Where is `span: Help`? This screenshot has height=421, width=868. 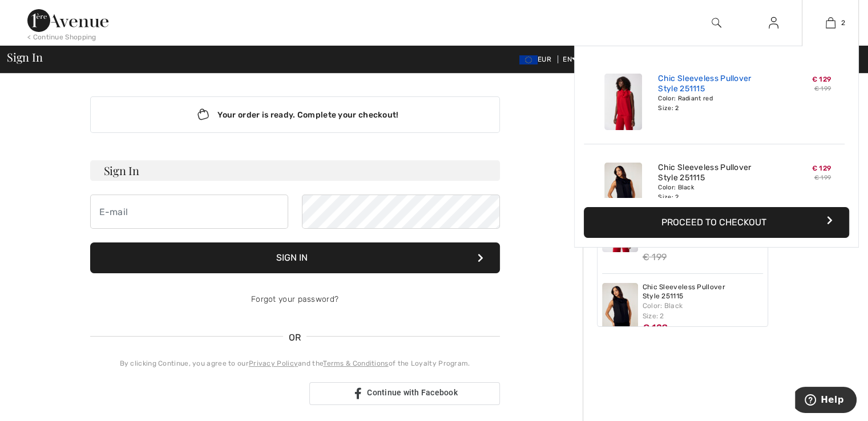 span: Help is located at coordinates (37, 13).